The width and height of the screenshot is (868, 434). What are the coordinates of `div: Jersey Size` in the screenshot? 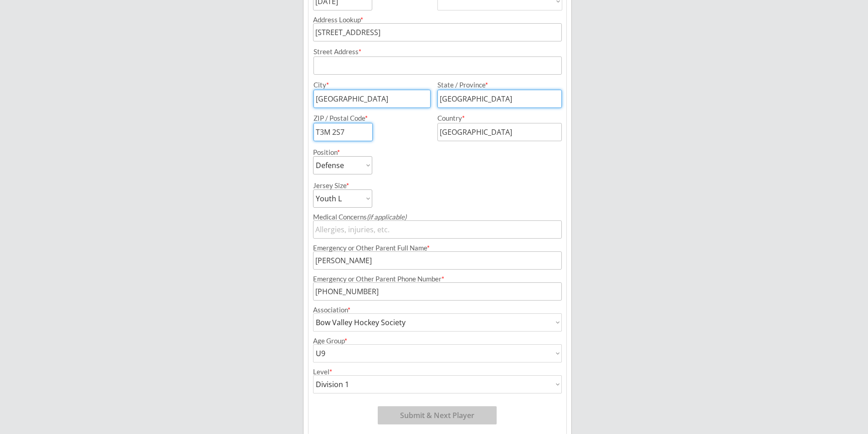 It's located at (336, 185).